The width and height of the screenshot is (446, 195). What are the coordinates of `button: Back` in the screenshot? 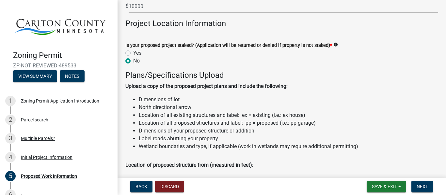 It's located at (141, 187).